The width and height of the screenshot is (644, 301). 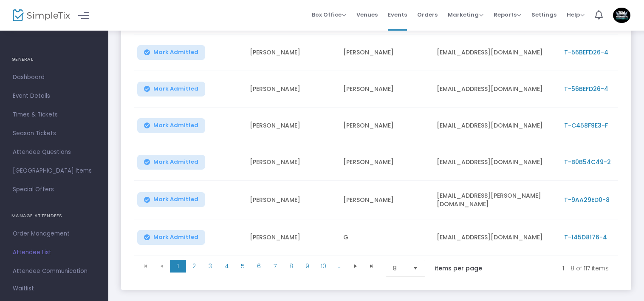 What do you see at coordinates (339, 266) in the screenshot?
I see `span: Page 11` at bounding box center [339, 266].